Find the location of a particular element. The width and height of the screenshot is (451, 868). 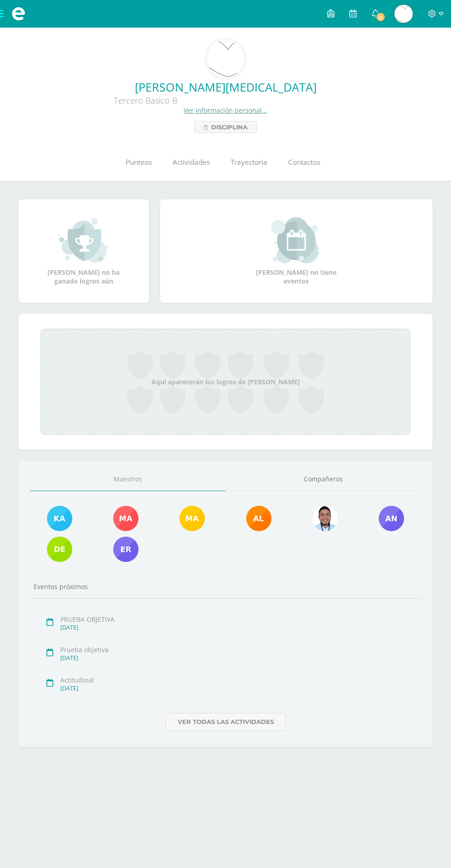

img: 3b51858fa93919ca30eb1aad2d2e7161.png is located at coordinates (126, 550).